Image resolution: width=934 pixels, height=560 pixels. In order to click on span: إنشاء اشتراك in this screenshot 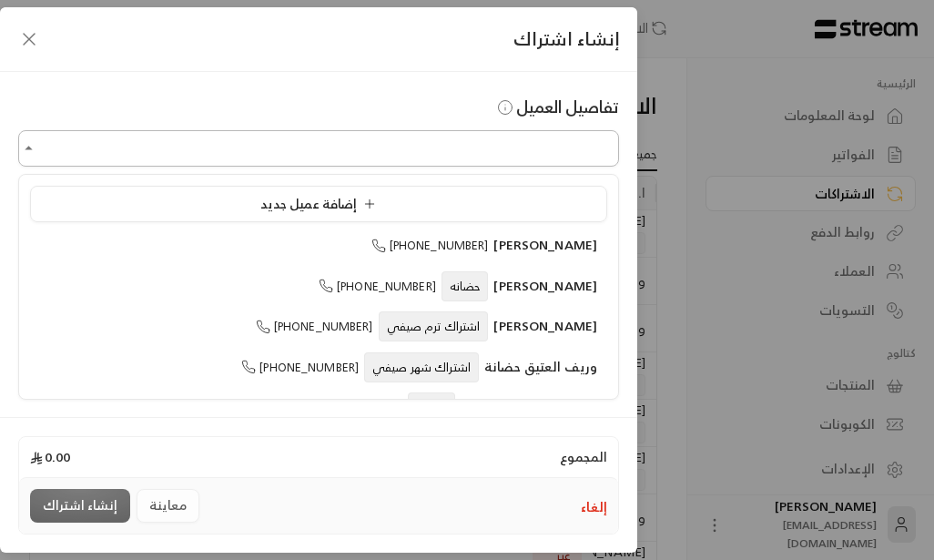, I will do `click(566, 38)`.